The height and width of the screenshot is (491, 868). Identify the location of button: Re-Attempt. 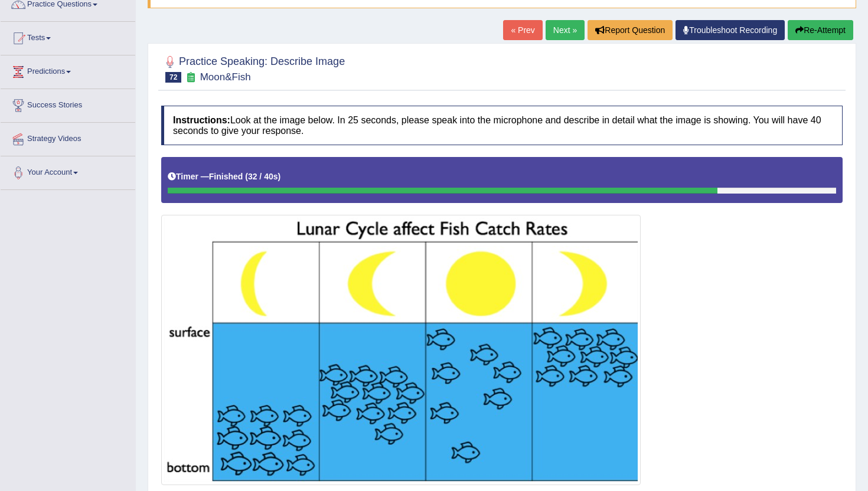
(820, 30).